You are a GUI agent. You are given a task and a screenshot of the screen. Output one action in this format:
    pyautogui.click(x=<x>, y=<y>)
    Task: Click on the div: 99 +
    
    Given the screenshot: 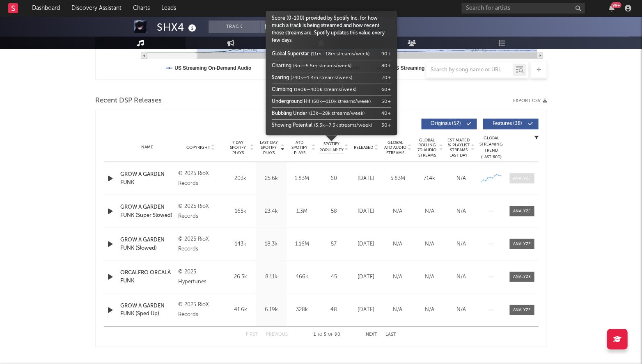 What is the action you would take?
    pyautogui.click(x=616, y=5)
    